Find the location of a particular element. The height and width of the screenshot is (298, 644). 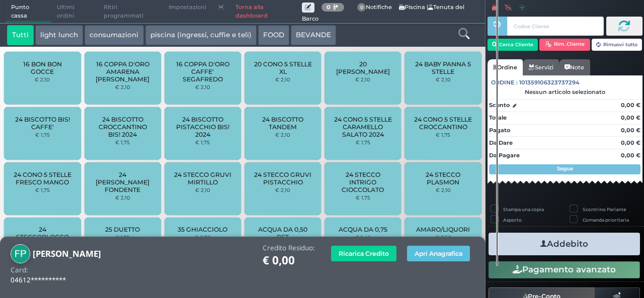

small: € 1,40 is located at coordinates (363, 238).